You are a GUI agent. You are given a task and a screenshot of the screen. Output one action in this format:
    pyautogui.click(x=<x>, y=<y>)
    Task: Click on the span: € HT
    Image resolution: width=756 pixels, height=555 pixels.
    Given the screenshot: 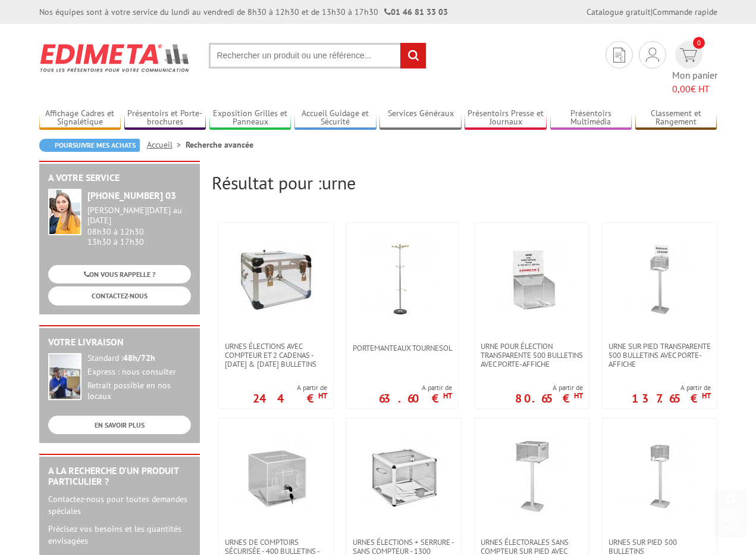 What is the action you would take?
    pyautogui.click(x=695, y=88)
    